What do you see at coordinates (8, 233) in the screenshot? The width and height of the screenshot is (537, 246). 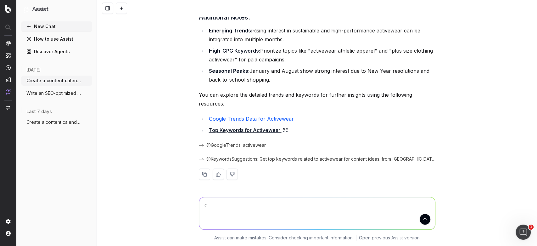 I see `img: My account` at bounding box center [8, 233].